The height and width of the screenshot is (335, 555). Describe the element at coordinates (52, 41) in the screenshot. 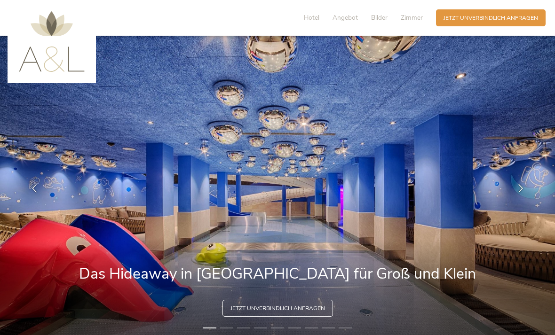

I see `a: AMONTI & LUNARIS Wellnessresort` at that location.